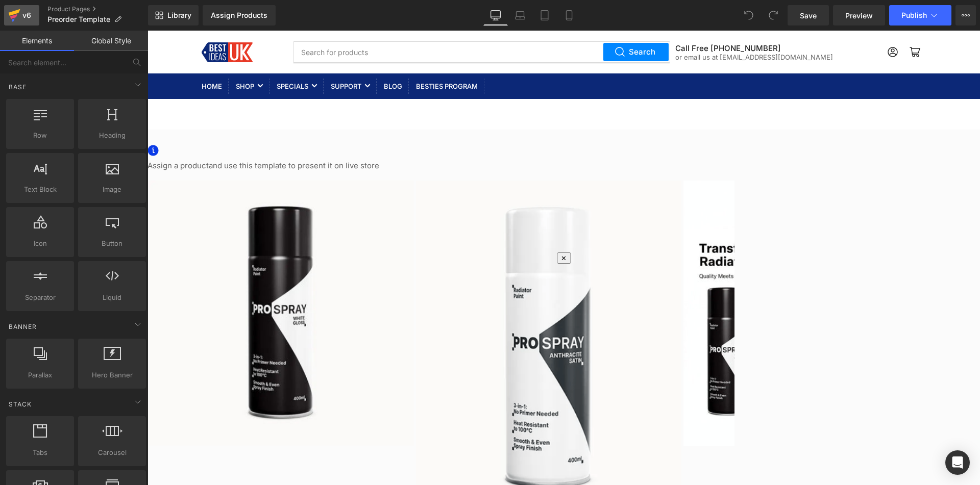  I want to click on a: Desktop, so click(496, 15).